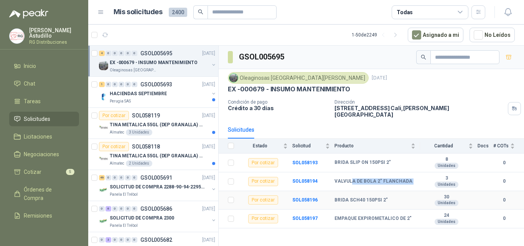  What do you see at coordinates (436, 35) in the screenshot?
I see `button: Asignado a mi` at bounding box center [436, 35].